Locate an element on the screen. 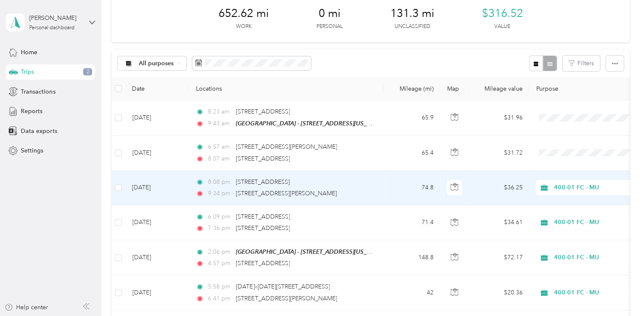 This screenshot has height=316, width=644. td: $34.61 is located at coordinates (499, 223).